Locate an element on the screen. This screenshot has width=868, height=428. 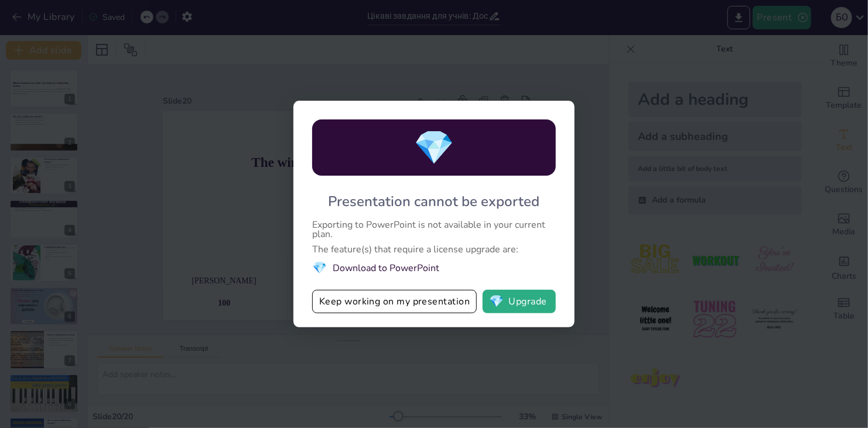
div: Exporting to PowerPoint is not available in your current plan. is located at coordinates (434, 229).